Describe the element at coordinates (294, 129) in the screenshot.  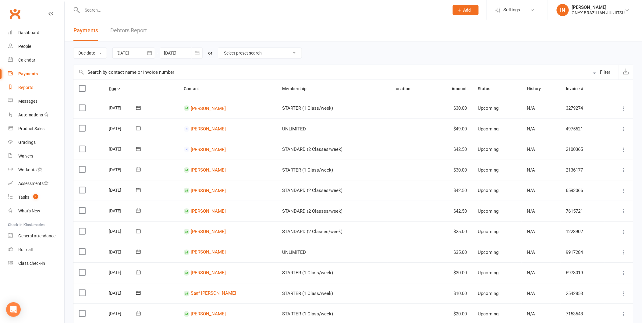
I see `span: UNLIMITED` at that location.